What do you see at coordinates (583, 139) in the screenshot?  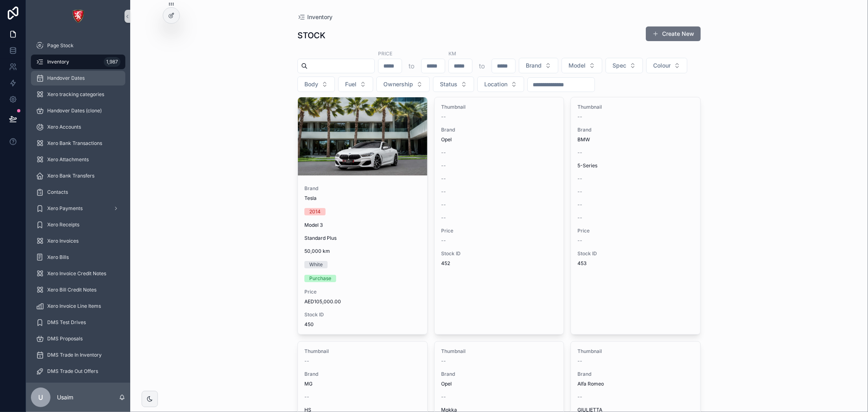 I see `span: BMW` at bounding box center [583, 139].